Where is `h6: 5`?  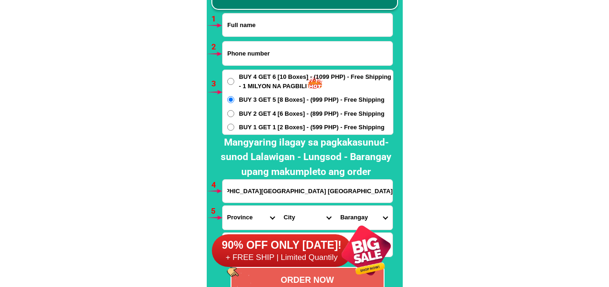
h6: 5 is located at coordinates (216, 211).